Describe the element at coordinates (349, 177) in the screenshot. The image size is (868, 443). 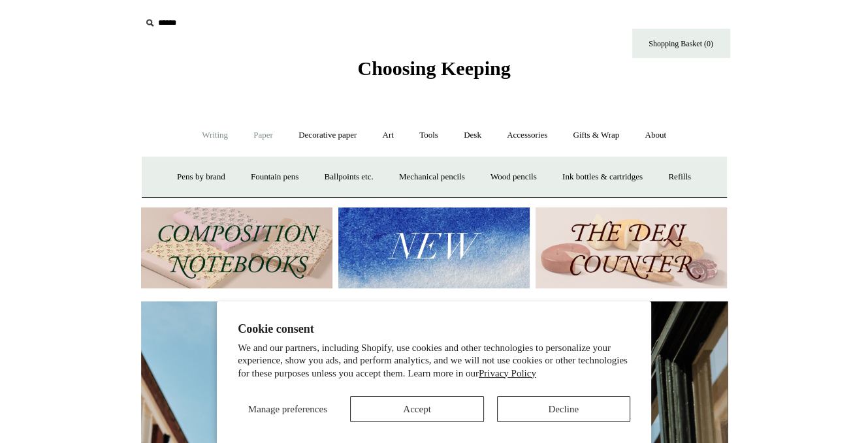
I see `a: Ballpoints etc.` at that location.